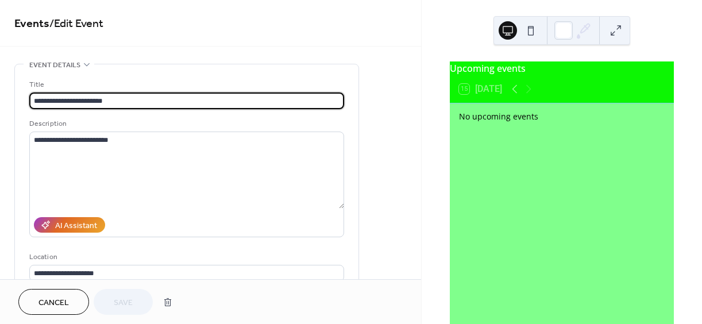 The image size is (702, 324). I want to click on span: Cancel, so click(53, 303).